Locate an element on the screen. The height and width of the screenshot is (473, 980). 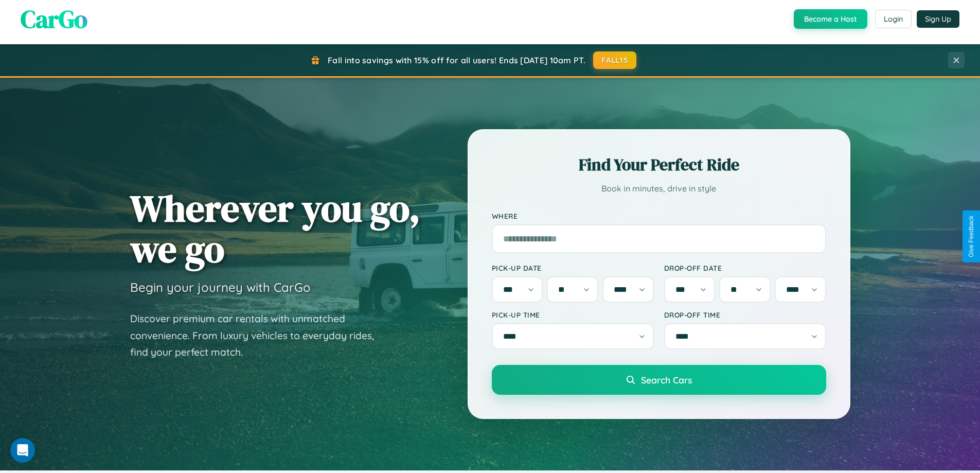
h1: Wherever you go, we go is located at coordinates (275, 228).